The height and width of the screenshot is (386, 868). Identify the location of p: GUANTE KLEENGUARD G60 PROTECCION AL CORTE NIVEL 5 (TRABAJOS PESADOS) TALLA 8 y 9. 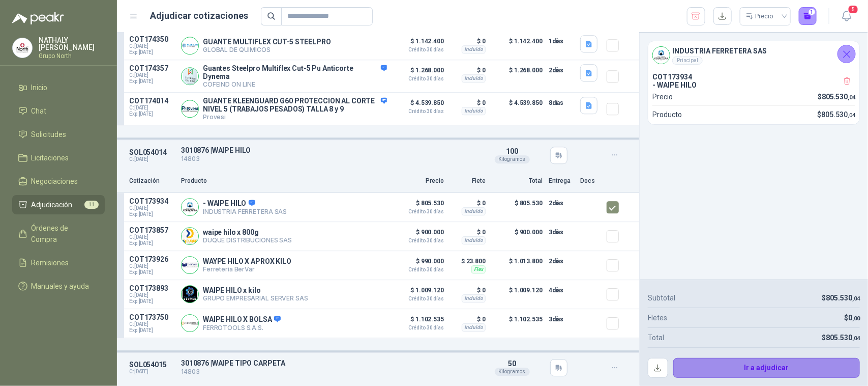
(295, 105).